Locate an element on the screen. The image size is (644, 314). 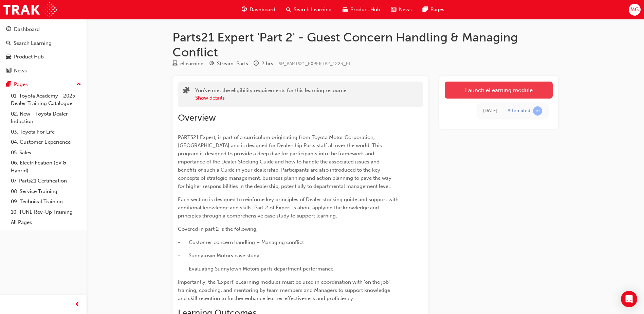
button: Pages is located at coordinates (43, 84).